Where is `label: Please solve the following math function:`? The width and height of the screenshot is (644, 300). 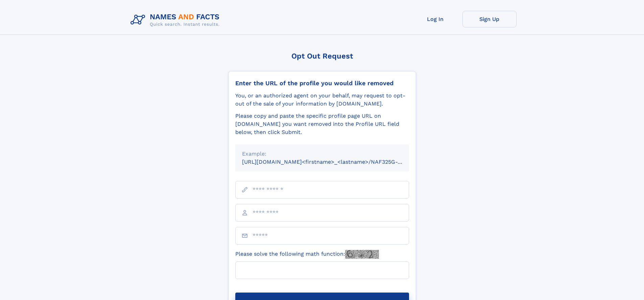 label: Please solve the following math function: is located at coordinates (307, 254).